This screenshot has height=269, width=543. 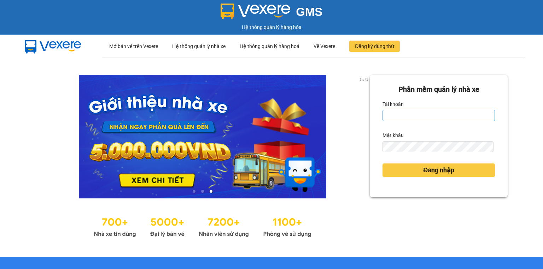 What do you see at coordinates (438, 116) in the screenshot?
I see `input: Tài khoản` at bounding box center [438, 116].